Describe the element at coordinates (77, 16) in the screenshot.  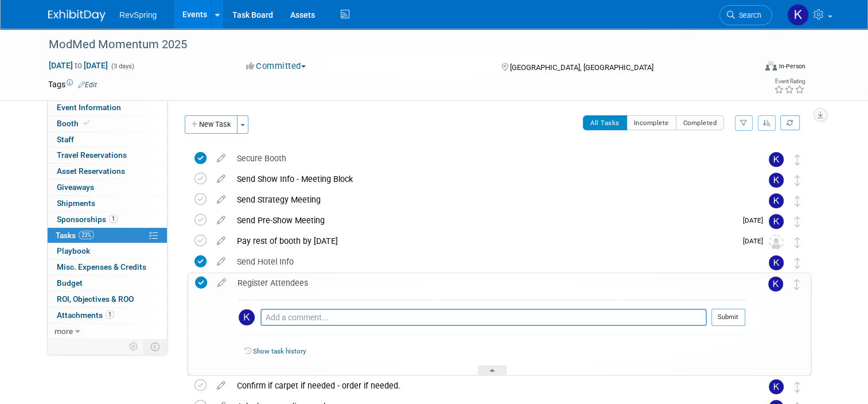
I see `img: ExhibitDay` at that location.